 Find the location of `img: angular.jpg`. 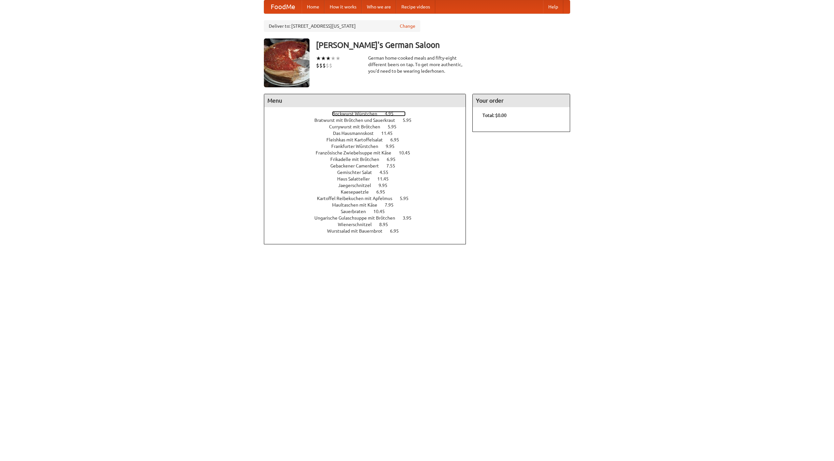

img: angular.jpg is located at coordinates (287, 63).